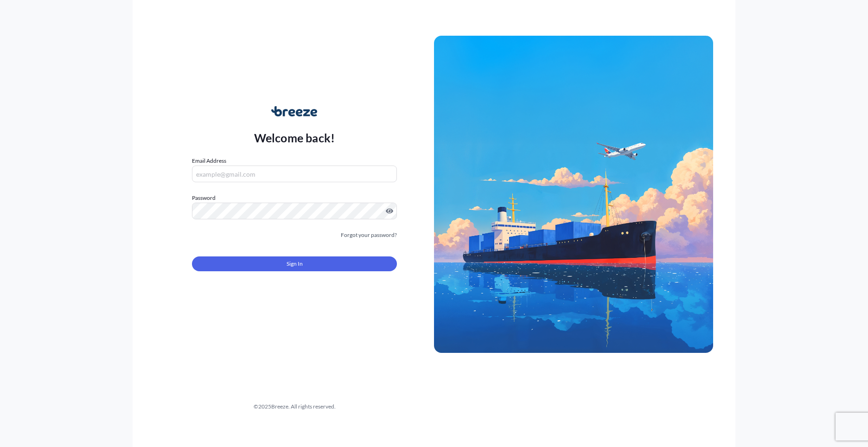 The height and width of the screenshot is (447, 868). I want to click on button: Sign In, so click(294, 264).